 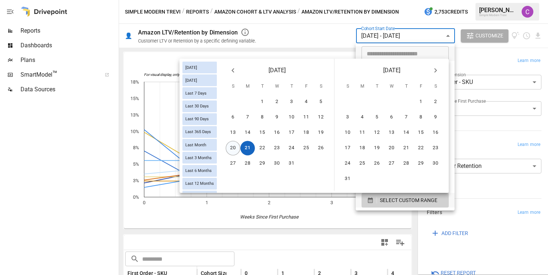 What do you see at coordinates (200, 197) in the screenshot?
I see `div: Last Year` at bounding box center [200, 197].